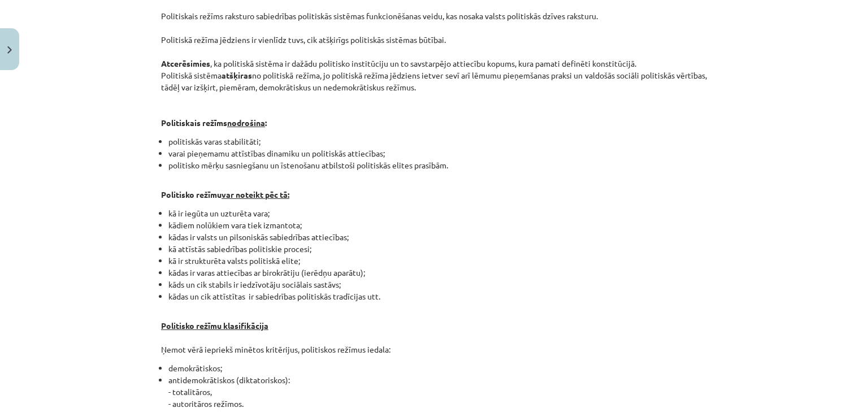  What do you see at coordinates (434, 331) in the screenshot?
I see `p: Ņemot vērā iepriekš minētos kritērijus, politiskos režīmus iedala:` at bounding box center [434, 331].